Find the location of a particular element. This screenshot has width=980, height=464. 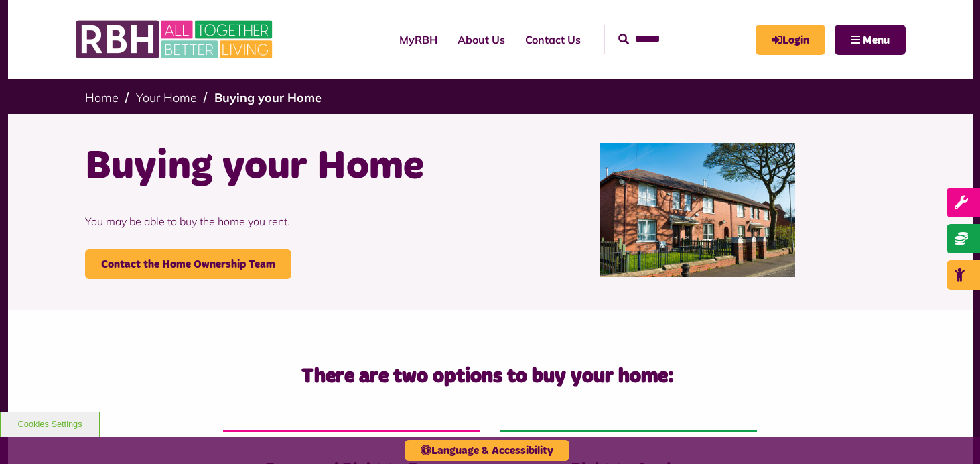

span: Menu is located at coordinates (876, 40).